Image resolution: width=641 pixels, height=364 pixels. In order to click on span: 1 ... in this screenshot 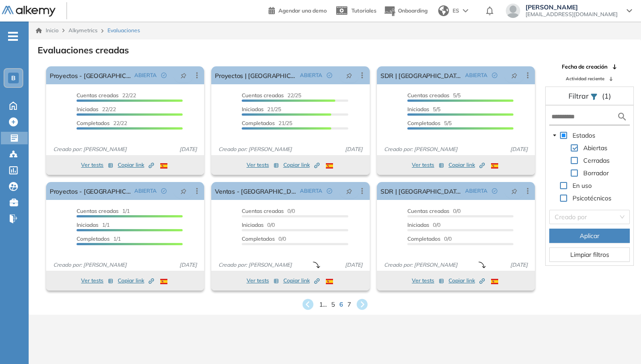, I will do `click(323, 304)`.